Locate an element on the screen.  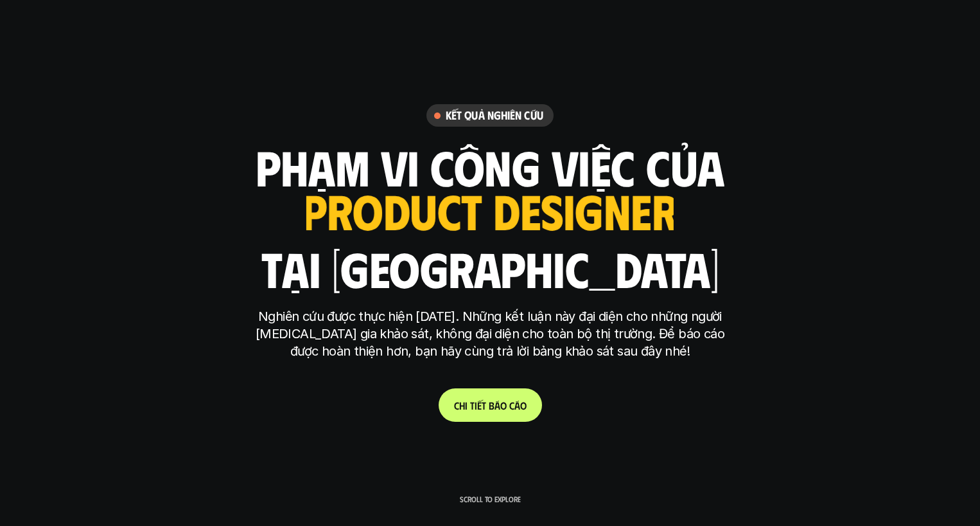
a: Chitiếtbáocáo is located at coordinates (490, 405).